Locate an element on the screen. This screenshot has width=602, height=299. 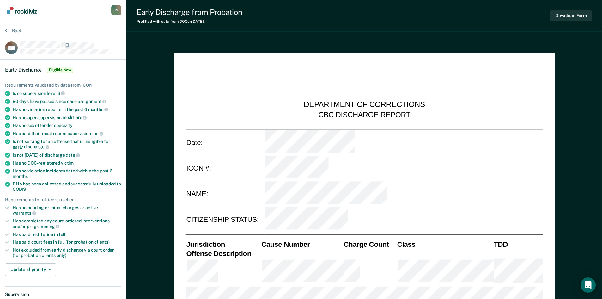
span: only) is located at coordinates (61, 255).